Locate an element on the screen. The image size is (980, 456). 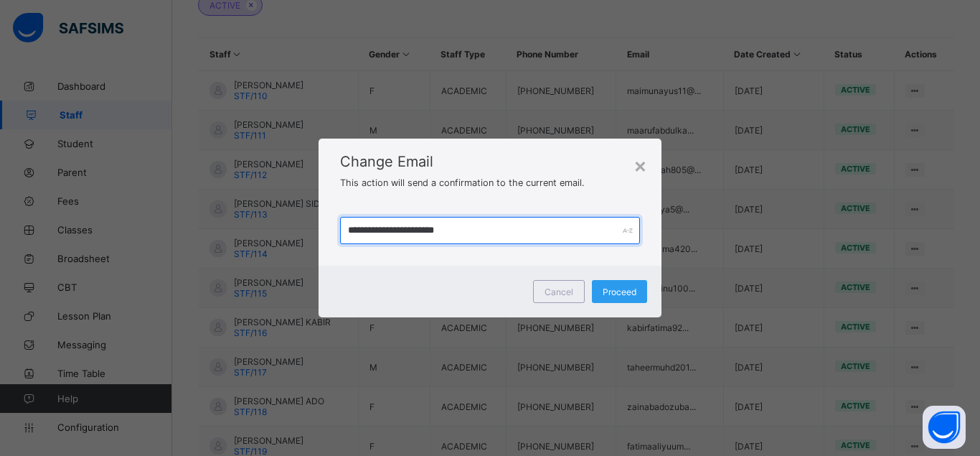
span: Cancel is located at coordinates (559, 291).